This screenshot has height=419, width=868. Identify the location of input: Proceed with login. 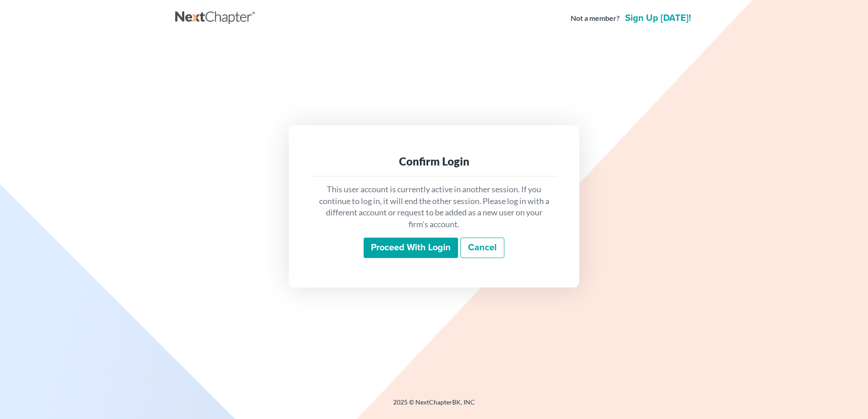
(411, 249).